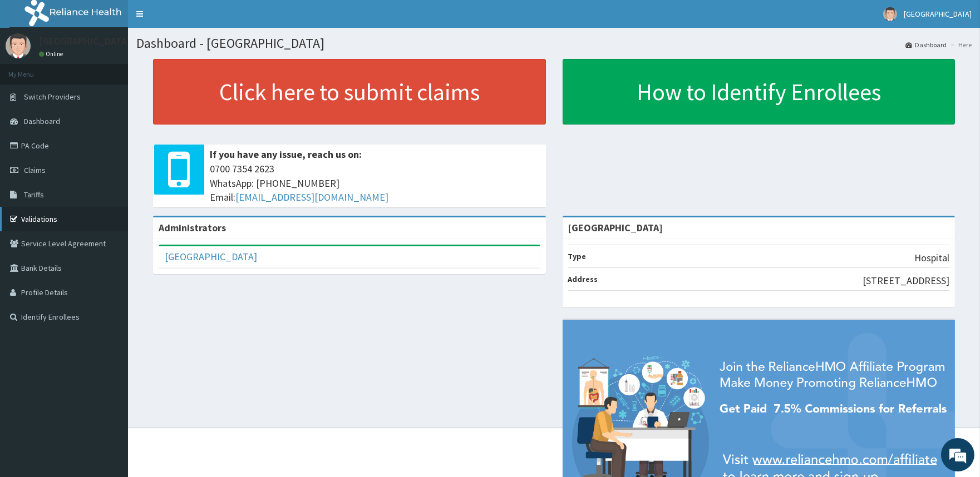 Image resolution: width=980 pixels, height=477 pixels. What do you see at coordinates (53, 97) in the screenshot?
I see `span: Switch Providers` at bounding box center [53, 97].